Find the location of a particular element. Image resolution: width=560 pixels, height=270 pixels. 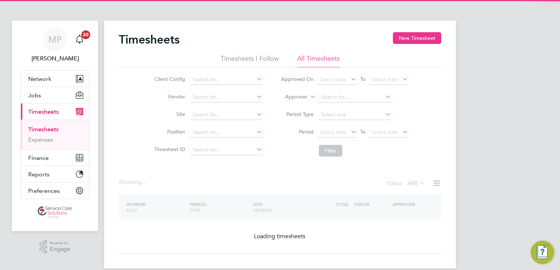

button: Filter is located at coordinates (331, 151).